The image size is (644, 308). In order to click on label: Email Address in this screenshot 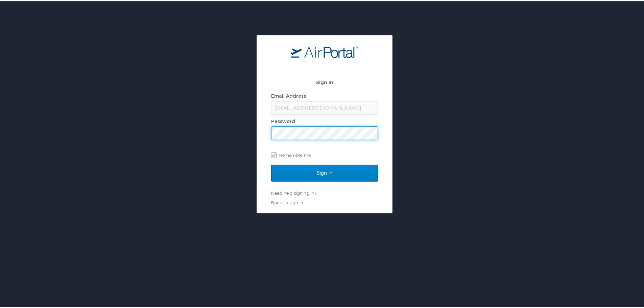, I will do `click(288, 94)`.